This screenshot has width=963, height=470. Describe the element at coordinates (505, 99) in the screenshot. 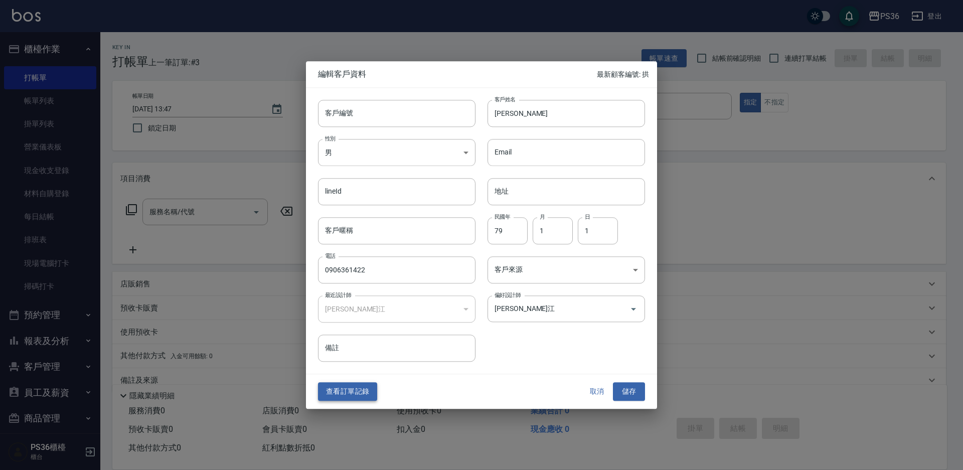

I see `label: 客戶姓名` at that location.